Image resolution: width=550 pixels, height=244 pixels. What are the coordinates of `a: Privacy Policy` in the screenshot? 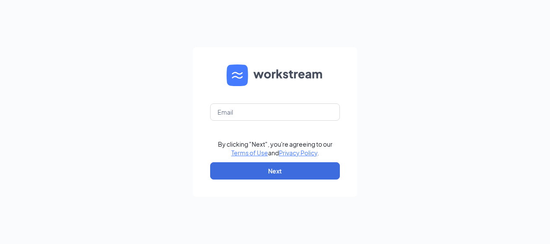 It's located at (298, 153).